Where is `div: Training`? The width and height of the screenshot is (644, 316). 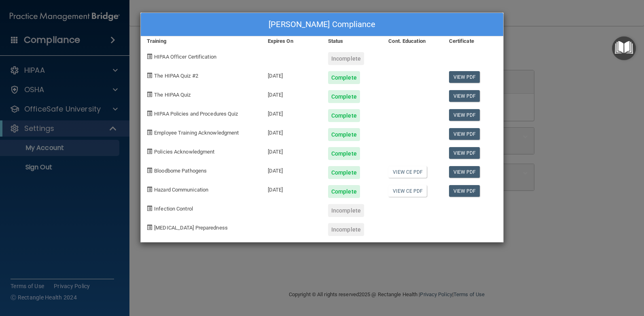 div: Training is located at coordinates (201, 41).